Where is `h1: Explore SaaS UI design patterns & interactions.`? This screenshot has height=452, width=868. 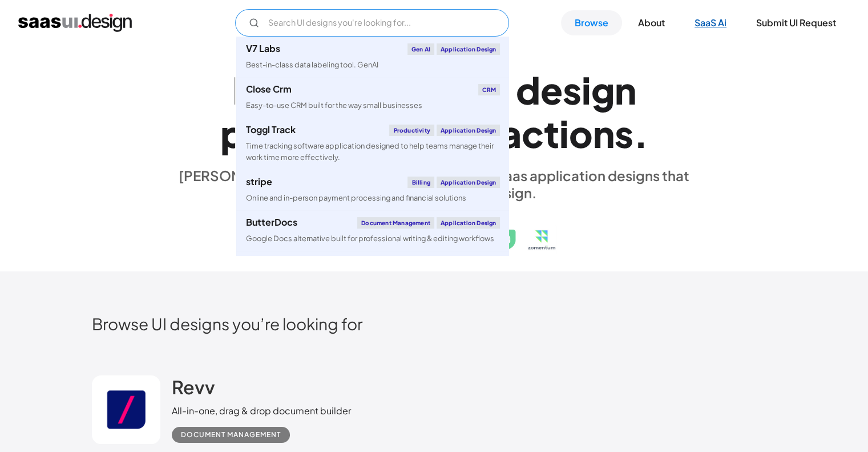
h1: Explore SaaS UI design patterns & interactions. is located at coordinates (434, 112).